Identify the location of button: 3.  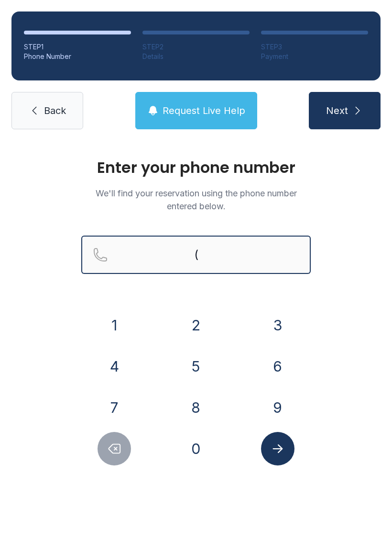
(278, 325).